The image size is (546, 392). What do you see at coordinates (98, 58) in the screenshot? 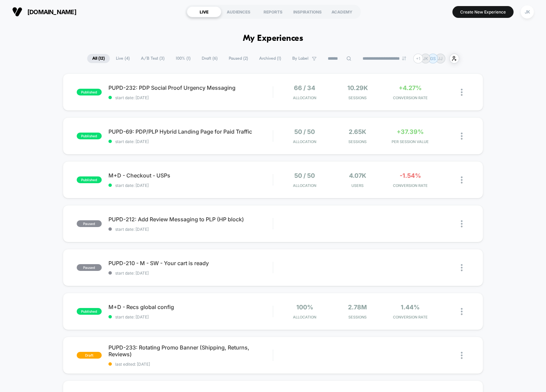
I see `span: All ( 12 )` at bounding box center [98, 58].